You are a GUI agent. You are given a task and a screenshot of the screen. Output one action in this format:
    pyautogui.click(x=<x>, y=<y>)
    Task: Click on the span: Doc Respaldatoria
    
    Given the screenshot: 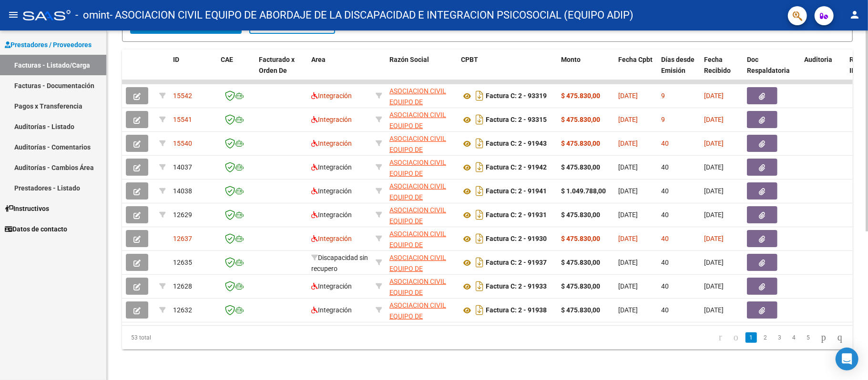 What is the action you would take?
    pyautogui.click(x=768, y=65)
    